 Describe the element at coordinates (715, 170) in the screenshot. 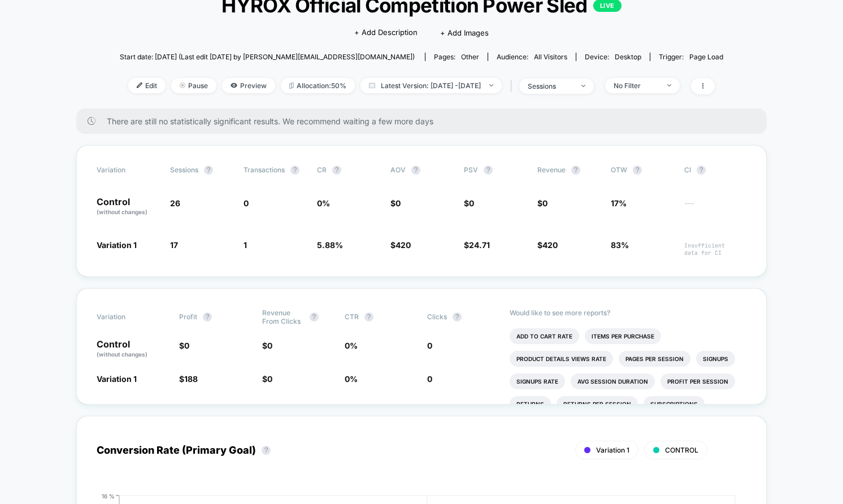

I see `span: CI` at that location.